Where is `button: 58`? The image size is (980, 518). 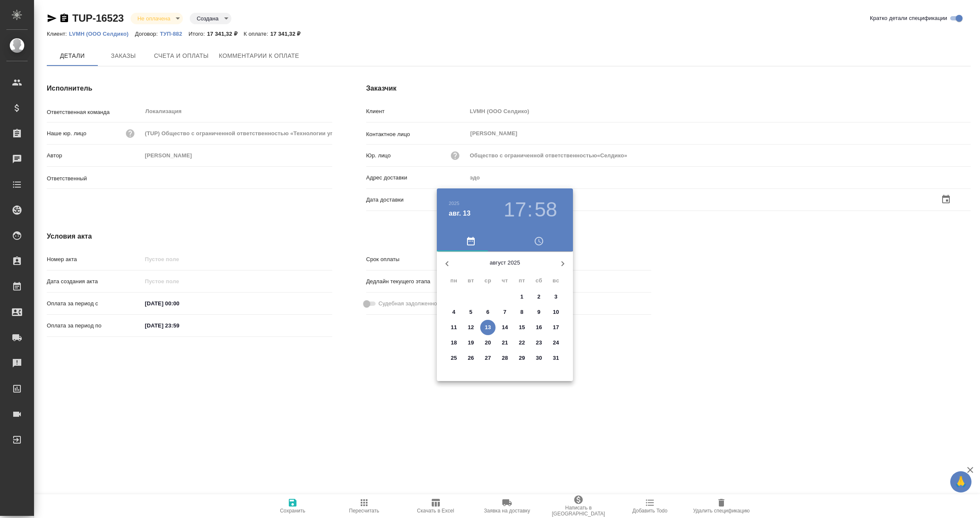
button: 58 is located at coordinates (545, 209).